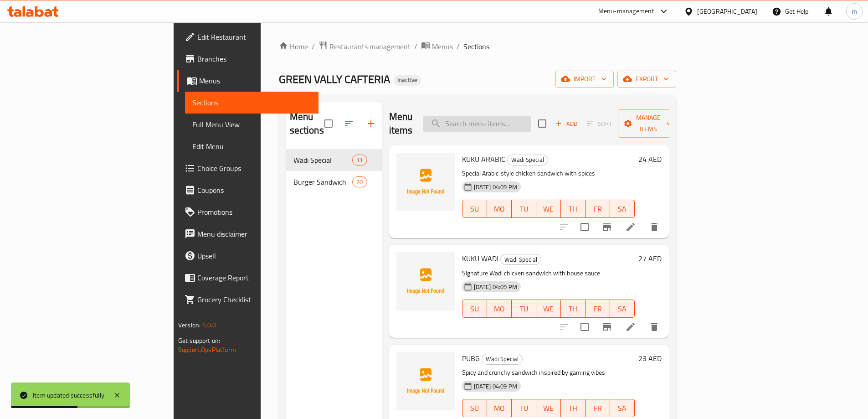  Describe the element at coordinates (334, 182) in the screenshot. I see `div: Burger Sandwich20` at that location.